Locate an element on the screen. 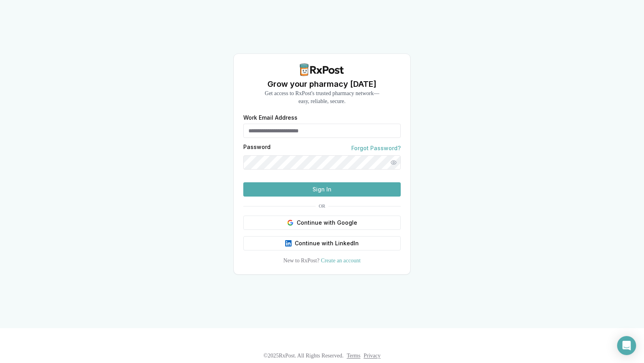 The image size is (644, 363). a: Create an account is located at coordinates (341, 260).